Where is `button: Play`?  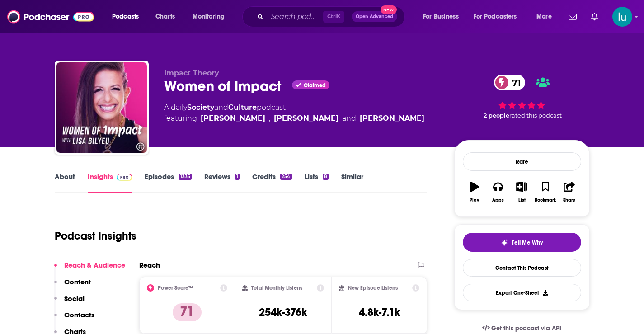
button: Play is located at coordinates (475, 192).